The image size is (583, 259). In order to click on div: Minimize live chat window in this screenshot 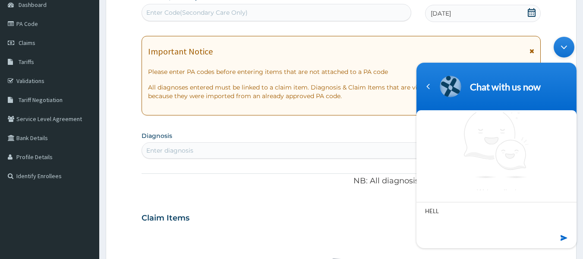, I will do `click(152, 15)`.